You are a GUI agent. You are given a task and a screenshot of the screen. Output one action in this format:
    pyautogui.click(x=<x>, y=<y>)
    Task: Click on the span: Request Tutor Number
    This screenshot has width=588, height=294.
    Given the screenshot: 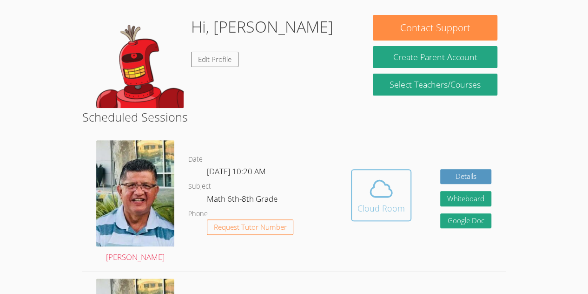 What is the action you would take?
    pyautogui.click(x=250, y=227)
    